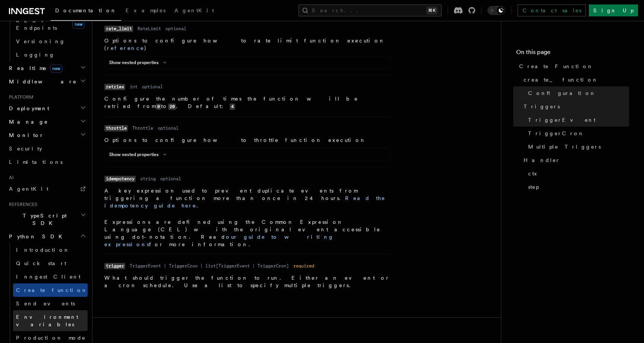  Describe the element at coordinates (552, 11) in the screenshot. I see `a: Contact sales` at that location.